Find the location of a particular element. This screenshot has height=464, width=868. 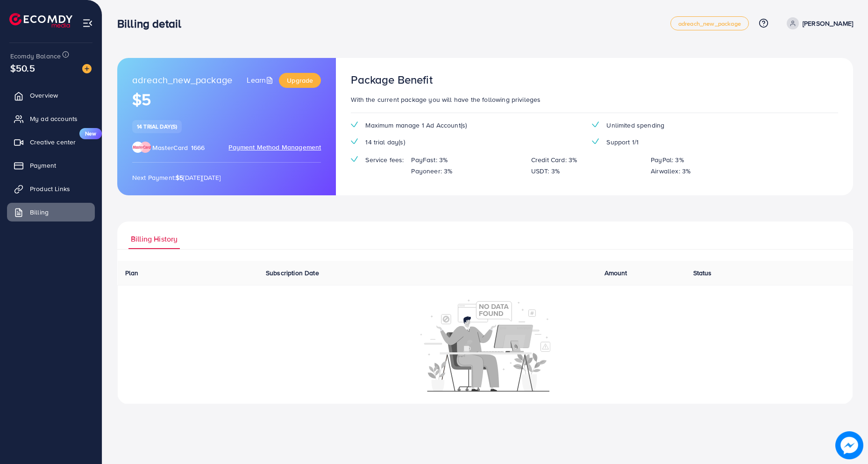

a: Overview is located at coordinates (51, 95).